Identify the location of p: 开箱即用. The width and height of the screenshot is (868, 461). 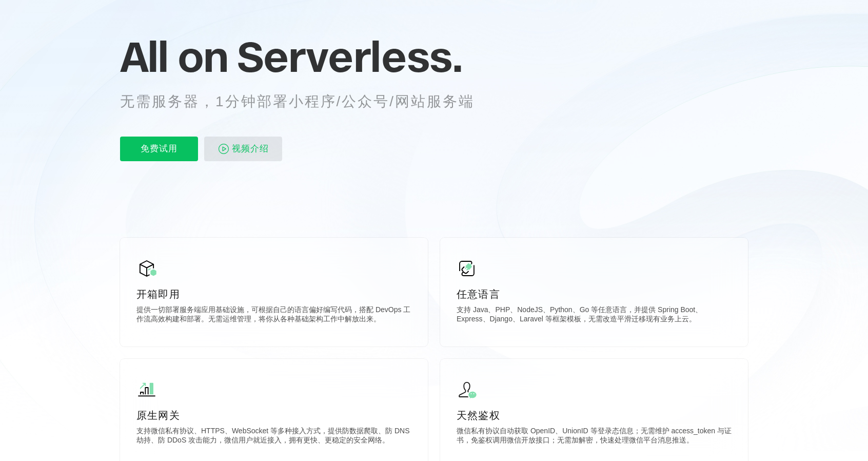
(274, 294).